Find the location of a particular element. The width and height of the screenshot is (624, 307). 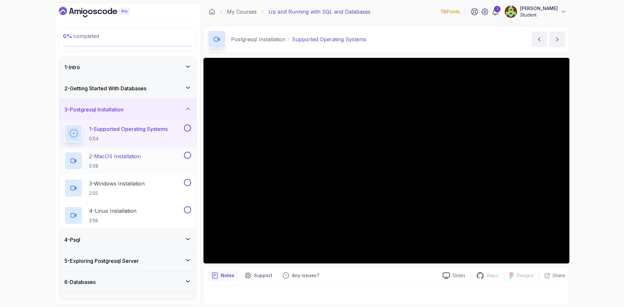

div: 1 is located at coordinates (497, 9).